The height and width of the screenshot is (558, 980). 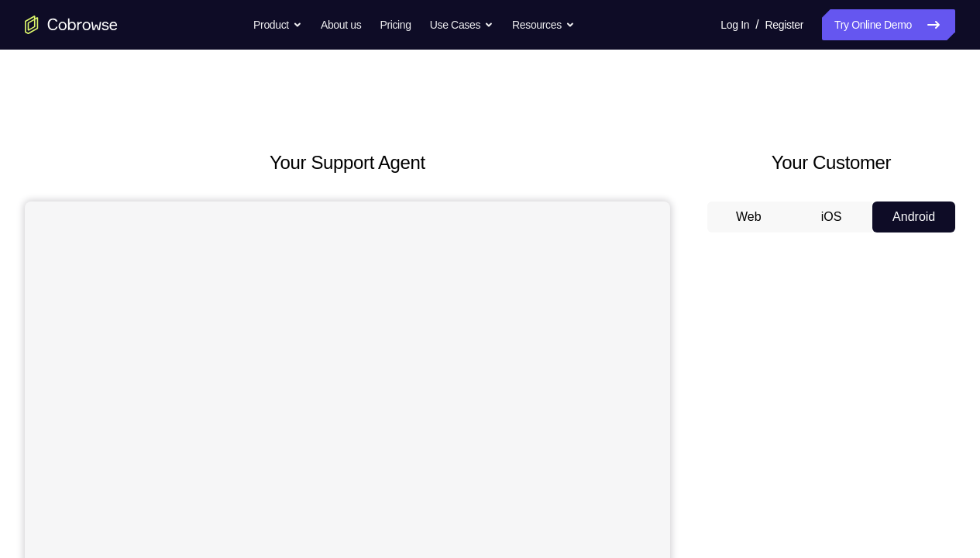 I want to click on a: Register, so click(x=784, y=25).